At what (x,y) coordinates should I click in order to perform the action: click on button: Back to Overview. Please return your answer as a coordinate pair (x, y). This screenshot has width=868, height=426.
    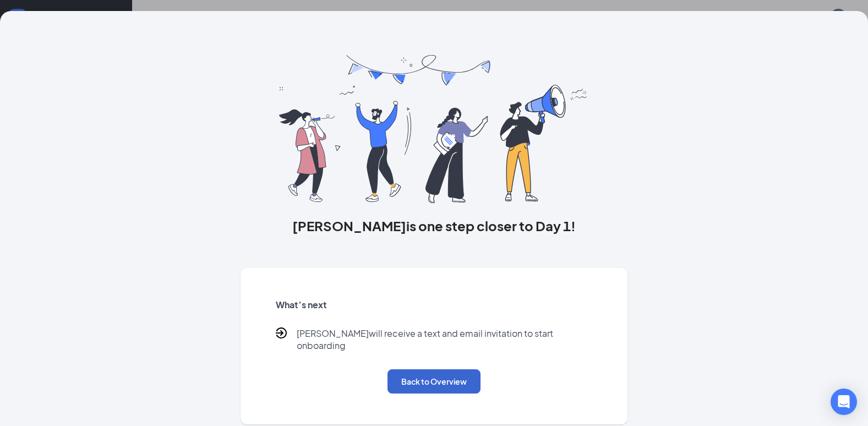
    Looking at the image, I should click on (434, 381).